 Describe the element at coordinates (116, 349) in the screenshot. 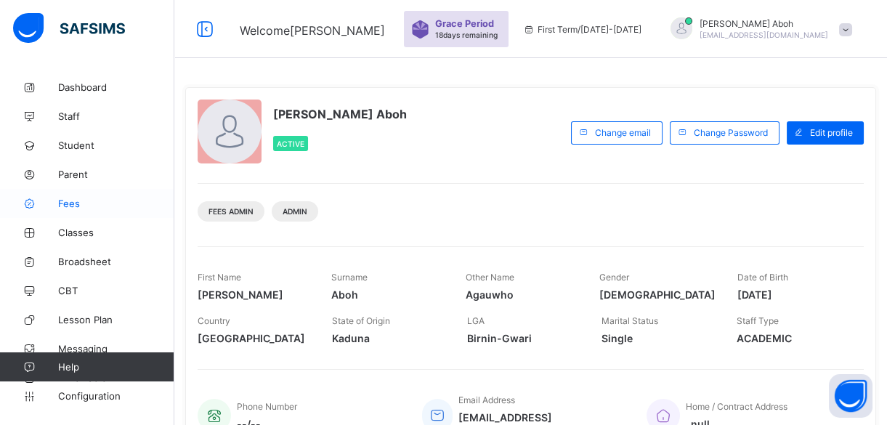

I see `span: Messaging` at that location.